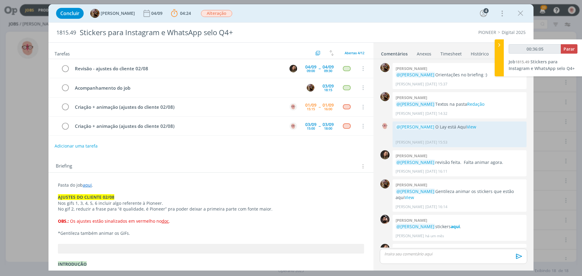 The image size is (582, 276). Describe the element at coordinates (479, 52) in the screenshot. I see `a: Histórico` at that location.